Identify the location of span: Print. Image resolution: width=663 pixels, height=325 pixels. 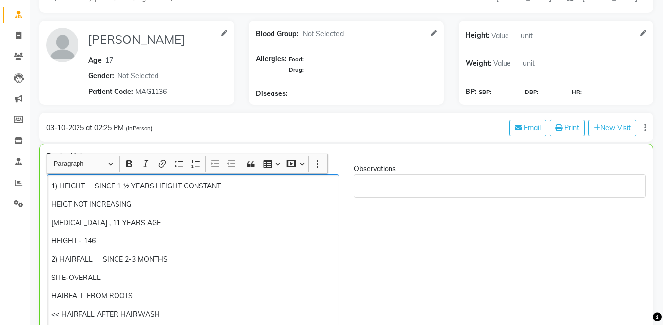
(572, 127).